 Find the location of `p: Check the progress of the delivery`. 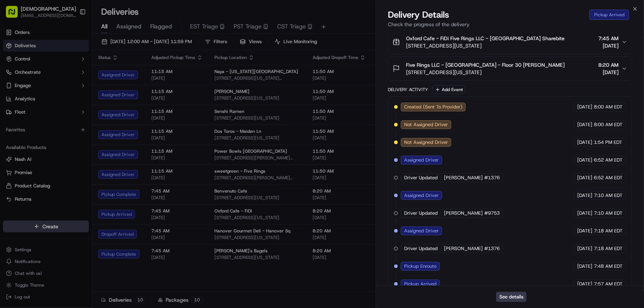

p: Check the progress of the delivery is located at coordinates (510, 24).